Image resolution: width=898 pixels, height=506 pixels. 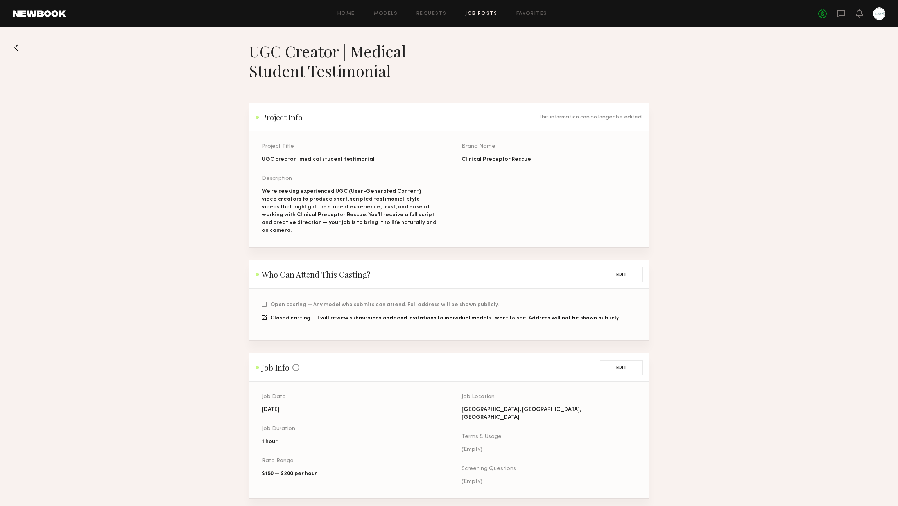 I want to click on a: Models, so click(x=386, y=14).